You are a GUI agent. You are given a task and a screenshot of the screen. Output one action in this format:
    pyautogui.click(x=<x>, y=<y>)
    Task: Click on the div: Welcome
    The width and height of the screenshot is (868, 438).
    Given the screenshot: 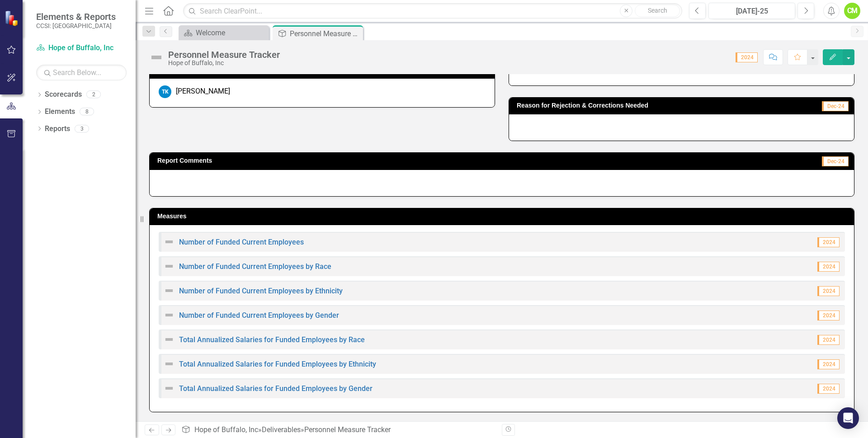 What is the action you would take?
    pyautogui.click(x=231, y=33)
    